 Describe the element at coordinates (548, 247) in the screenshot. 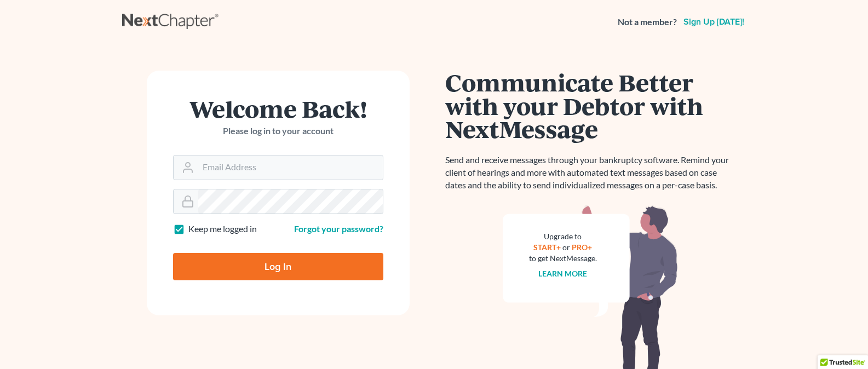

I see `a: START+` at that location.